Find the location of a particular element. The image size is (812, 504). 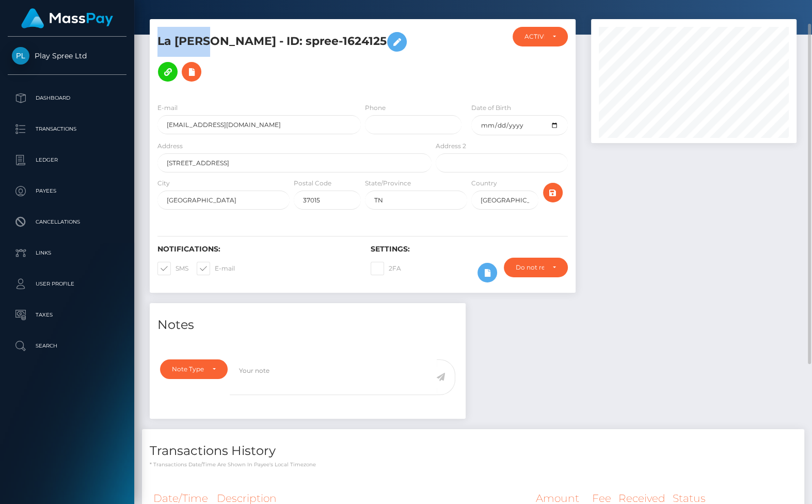

a: Dashboard is located at coordinates (67, 98).